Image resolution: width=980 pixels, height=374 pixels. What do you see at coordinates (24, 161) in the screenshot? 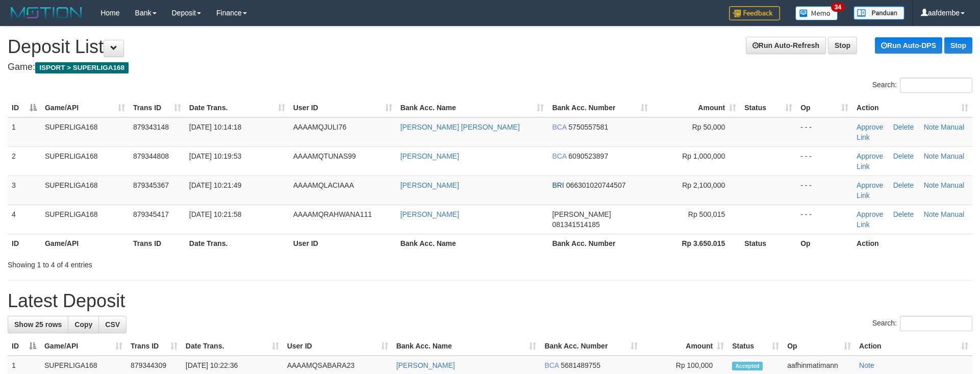
I see `td: 2` at bounding box center [24, 161].